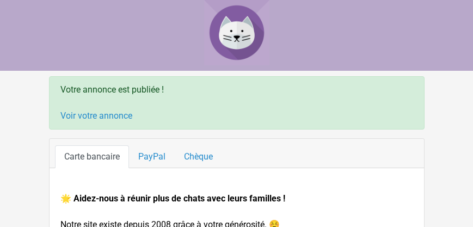 The width and height of the screenshot is (473, 227). Describe the element at coordinates (237, 103) in the screenshot. I see `div: Votre annonce est publiée !` at that location.